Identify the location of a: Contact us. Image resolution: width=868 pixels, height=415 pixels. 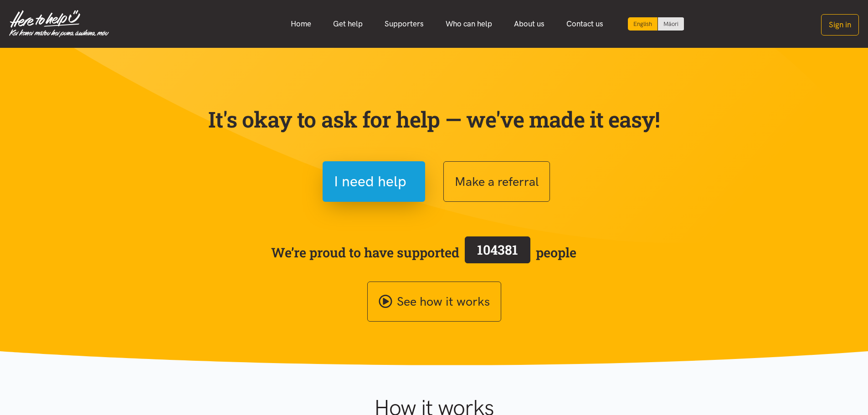
(584, 24).